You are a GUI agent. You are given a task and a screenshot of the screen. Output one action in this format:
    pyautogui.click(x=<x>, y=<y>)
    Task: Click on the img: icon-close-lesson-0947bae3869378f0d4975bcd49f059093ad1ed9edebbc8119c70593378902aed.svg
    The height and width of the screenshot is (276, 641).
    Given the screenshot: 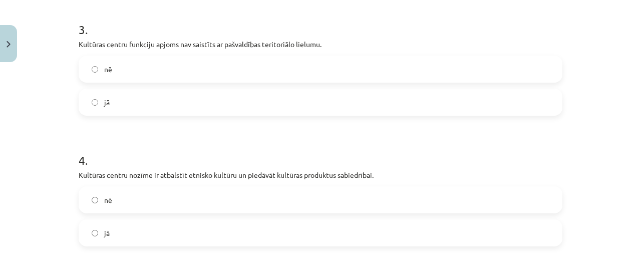 What is the action you would take?
    pyautogui.click(x=9, y=44)
    